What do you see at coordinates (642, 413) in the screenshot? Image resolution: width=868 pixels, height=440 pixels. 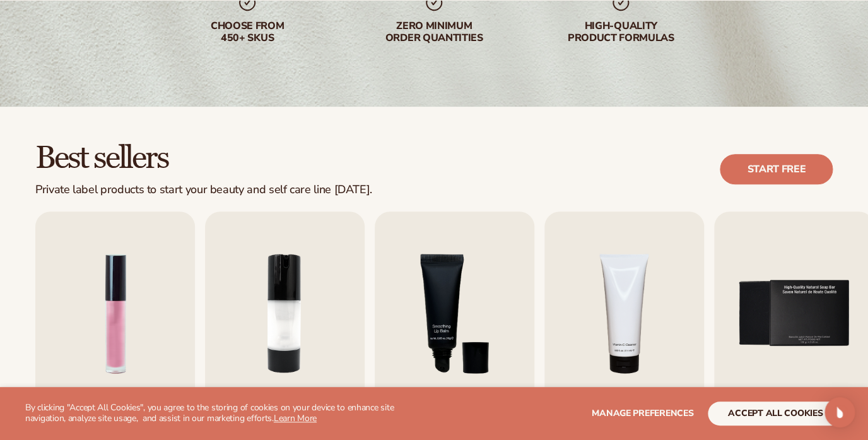 I see `span: Manage preferences` at bounding box center [642, 413].